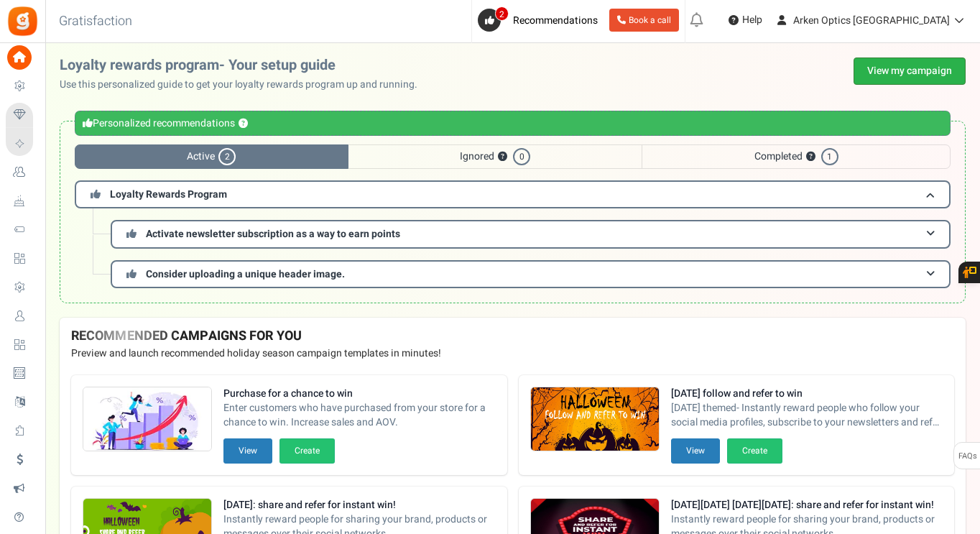  What do you see at coordinates (522, 157) in the screenshot?
I see `span: 0` at bounding box center [522, 157].